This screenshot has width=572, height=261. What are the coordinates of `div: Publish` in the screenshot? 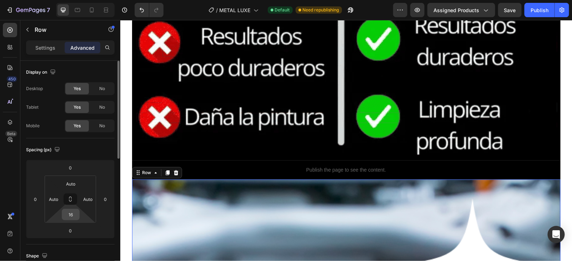 It's located at (539, 10).